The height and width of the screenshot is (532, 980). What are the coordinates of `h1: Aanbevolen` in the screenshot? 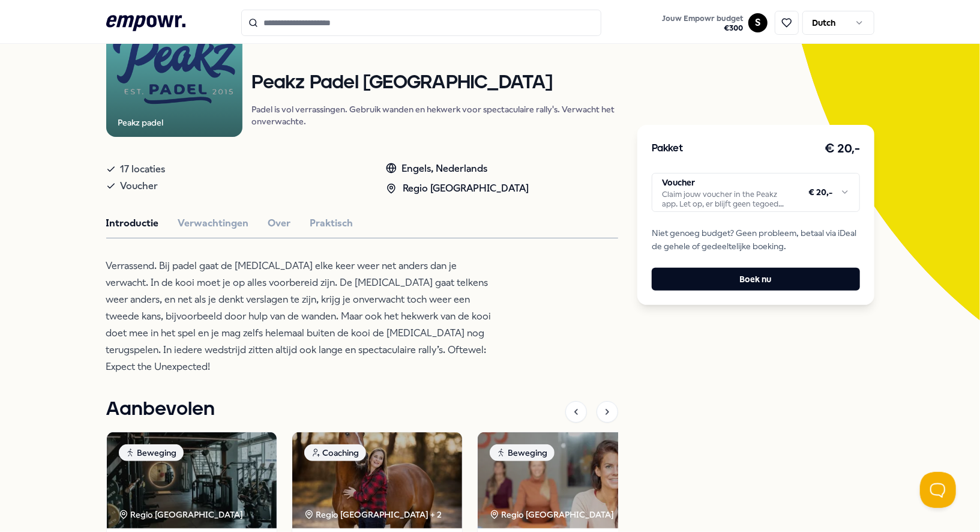 It's located at (161, 409).